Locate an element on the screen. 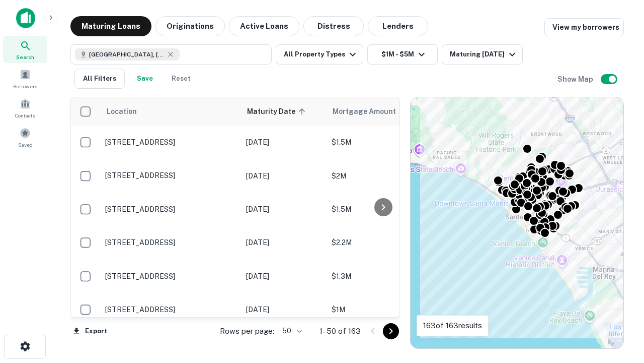  th: Location is located at coordinates (170, 111).